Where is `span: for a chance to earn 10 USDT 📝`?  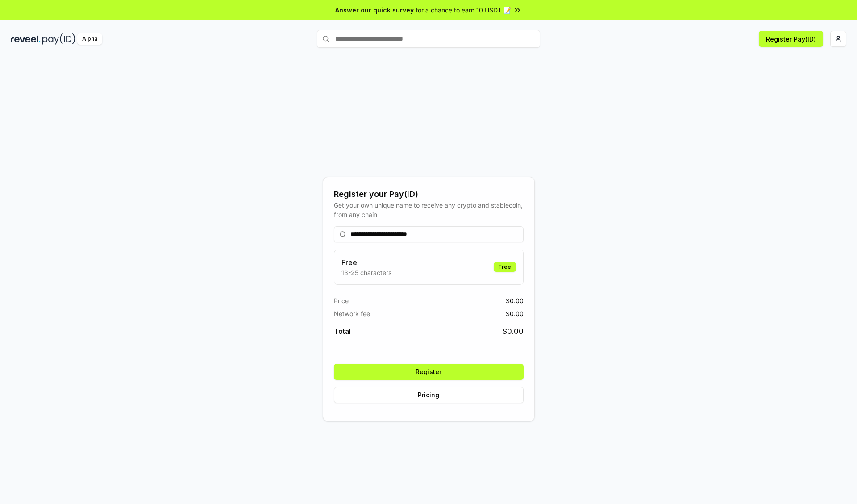
span: for a chance to earn 10 USDT 📝 is located at coordinates (463, 10).